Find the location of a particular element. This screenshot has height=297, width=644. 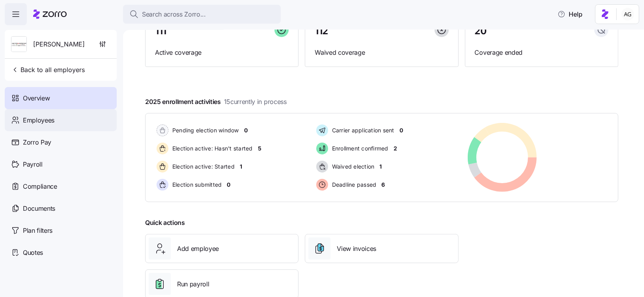

span: Employees is located at coordinates (39, 120).